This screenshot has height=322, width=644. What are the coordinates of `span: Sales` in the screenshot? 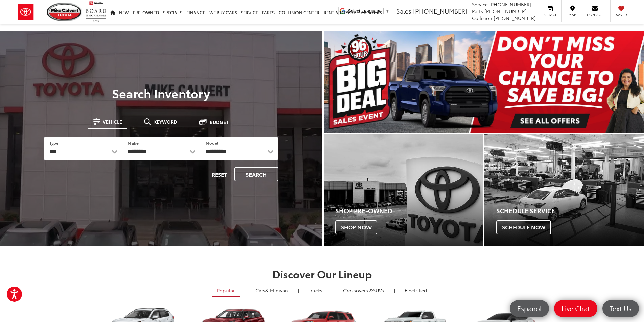 It's located at (404, 11).